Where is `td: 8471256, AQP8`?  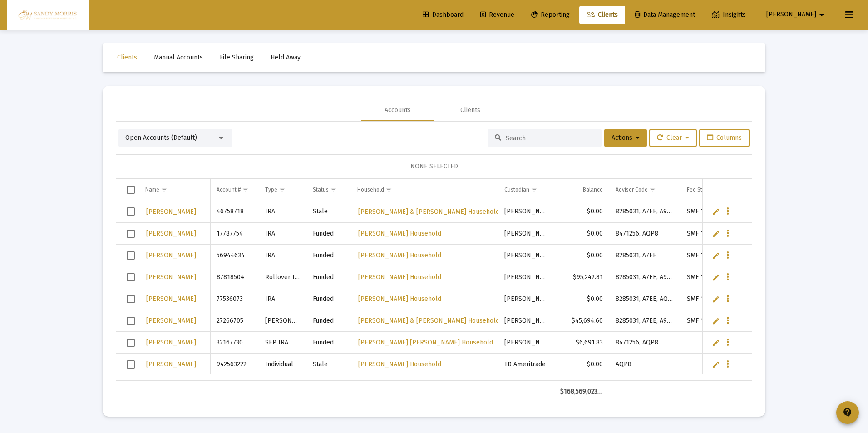 td: 8471256, AQP8 is located at coordinates (645, 234).